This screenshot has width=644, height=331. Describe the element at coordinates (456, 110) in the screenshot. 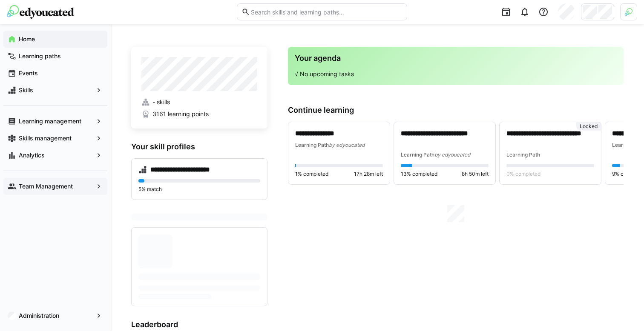

I see `h3: Continue learning` at that location.